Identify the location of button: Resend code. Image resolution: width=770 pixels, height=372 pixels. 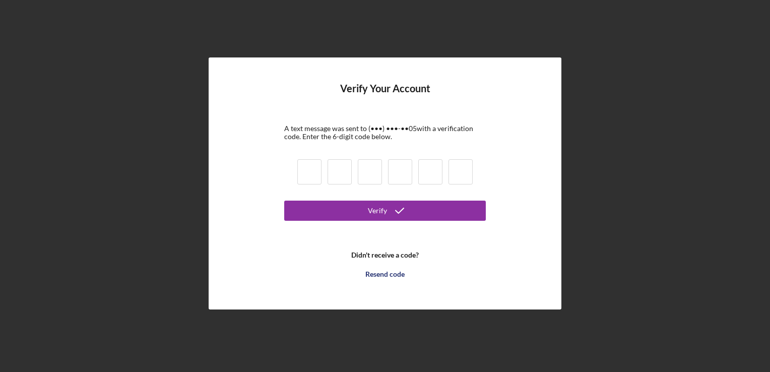
(385, 274).